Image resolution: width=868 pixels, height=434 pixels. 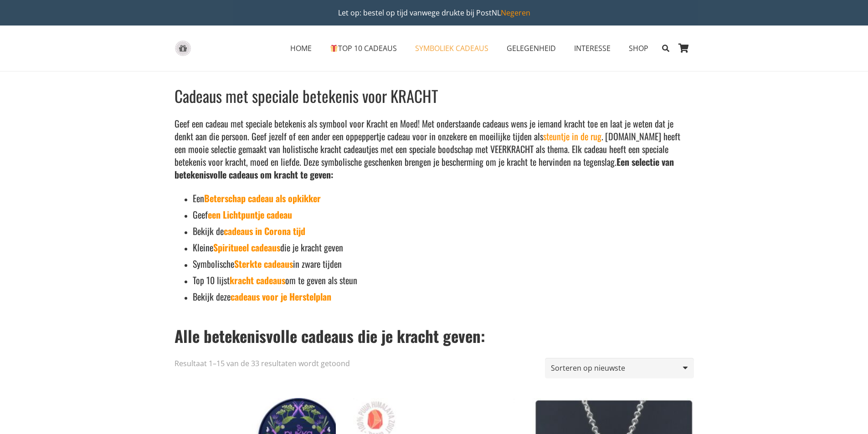 I want to click on a: 🎁TOP 10 CADEAUS🎁 TOP 10 CADEAUS Menu, so click(x=363, y=48).